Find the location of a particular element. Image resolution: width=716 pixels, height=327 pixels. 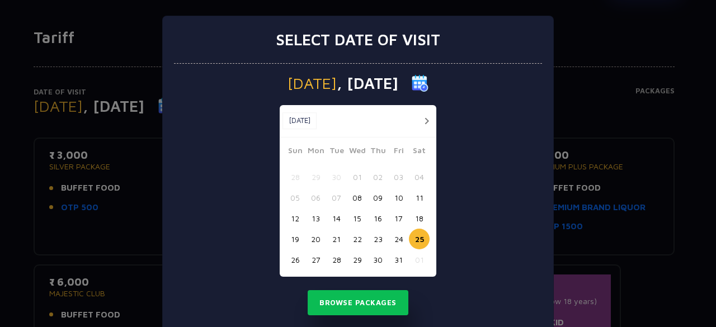

button: 19 is located at coordinates (295, 239).